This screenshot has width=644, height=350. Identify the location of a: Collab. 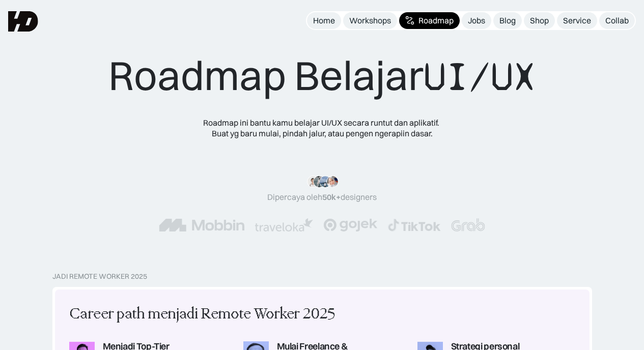
(617, 20).